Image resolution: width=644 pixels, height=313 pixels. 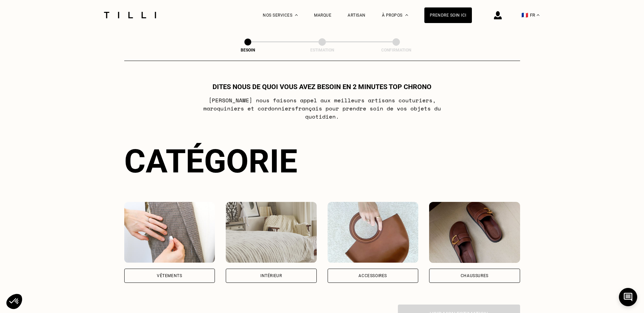 What do you see at coordinates (448, 16) in the screenshot?
I see `a: Prendre soin ici` at bounding box center [448, 16].